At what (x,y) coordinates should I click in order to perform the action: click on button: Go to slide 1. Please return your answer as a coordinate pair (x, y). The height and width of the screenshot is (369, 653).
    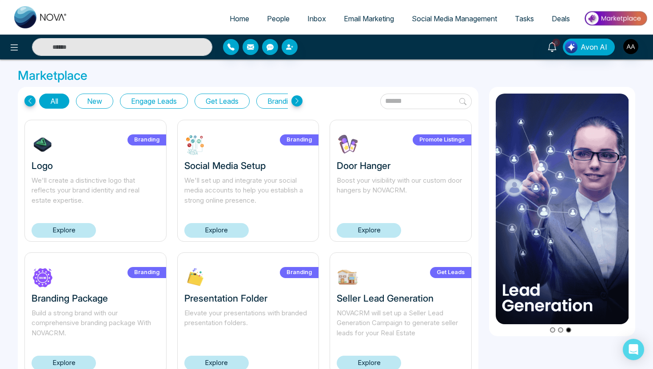
    Looking at the image, I should click on (552, 330).